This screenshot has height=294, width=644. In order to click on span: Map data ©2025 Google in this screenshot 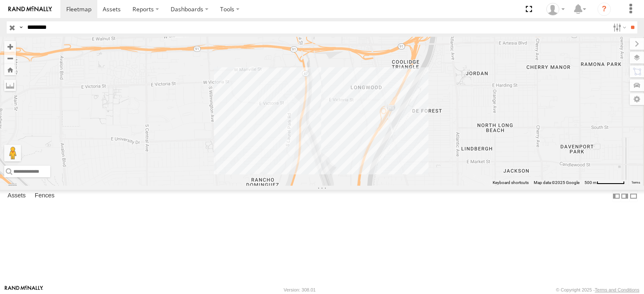, I will do `click(556, 183)`.